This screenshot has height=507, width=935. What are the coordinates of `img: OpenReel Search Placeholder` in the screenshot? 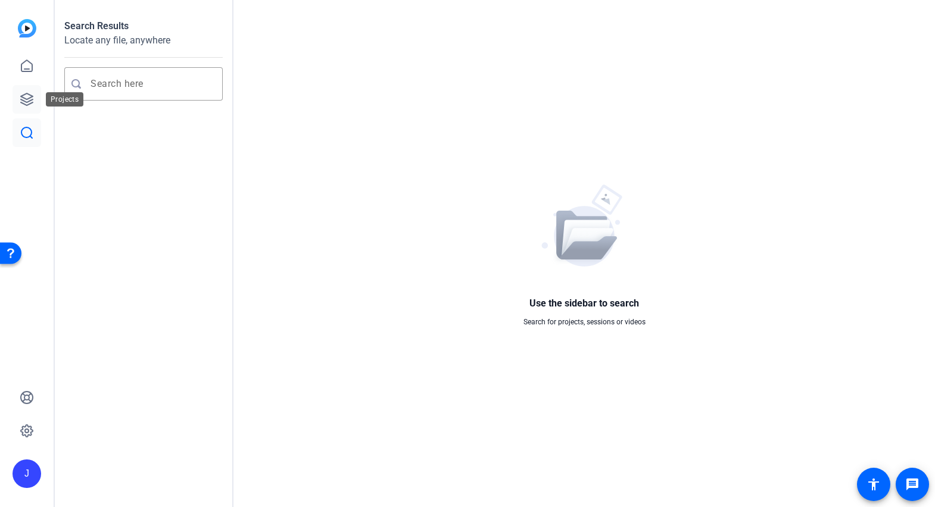 It's located at (584, 223).